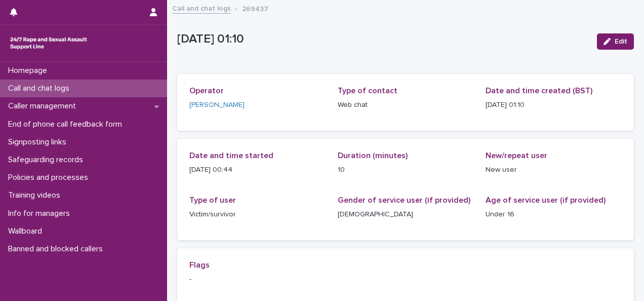  What do you see at coordinates (40, 88) in the screenshot?
I see `p: Call and chat logs` at bounding box center [40, 88].